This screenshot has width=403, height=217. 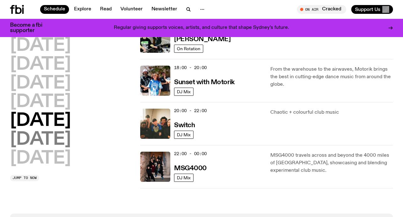 I want to click on h3: Become a fbi supporter, so click(x=30, y=28).